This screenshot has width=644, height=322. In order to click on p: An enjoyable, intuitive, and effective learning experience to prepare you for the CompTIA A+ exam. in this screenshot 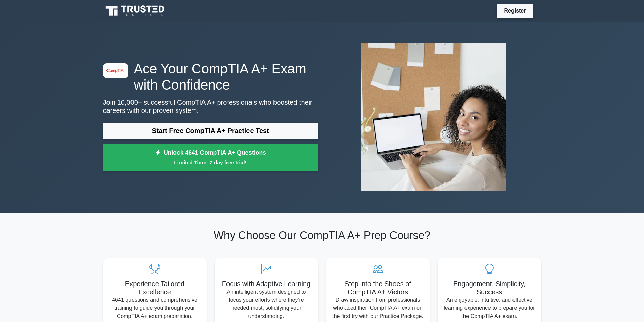, I will do `click(489, 308)`.